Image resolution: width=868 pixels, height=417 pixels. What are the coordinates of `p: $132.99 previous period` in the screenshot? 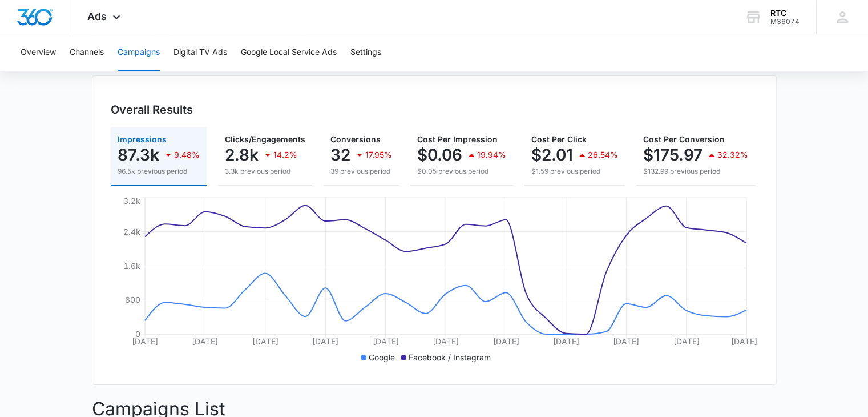 It's located at (696, 172).